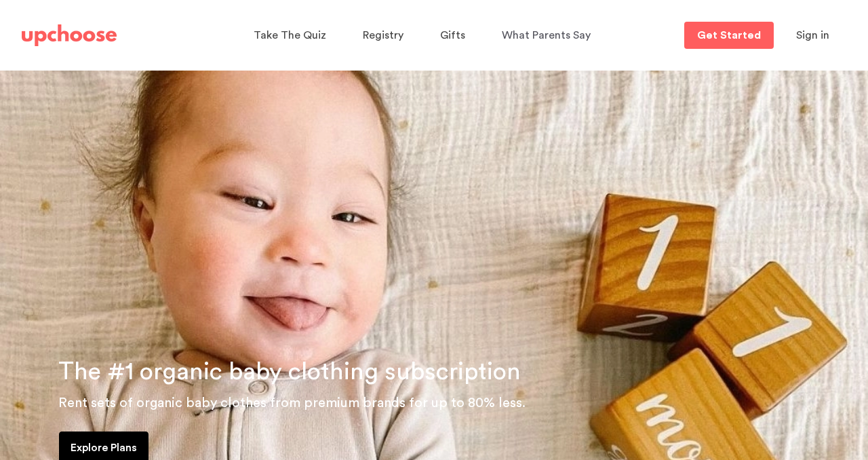 The width and height of the screenshot is (868, 460). Describe the element at coordinates (546, 35) in the screenshot. I see `span: What Parents Say` at that location.